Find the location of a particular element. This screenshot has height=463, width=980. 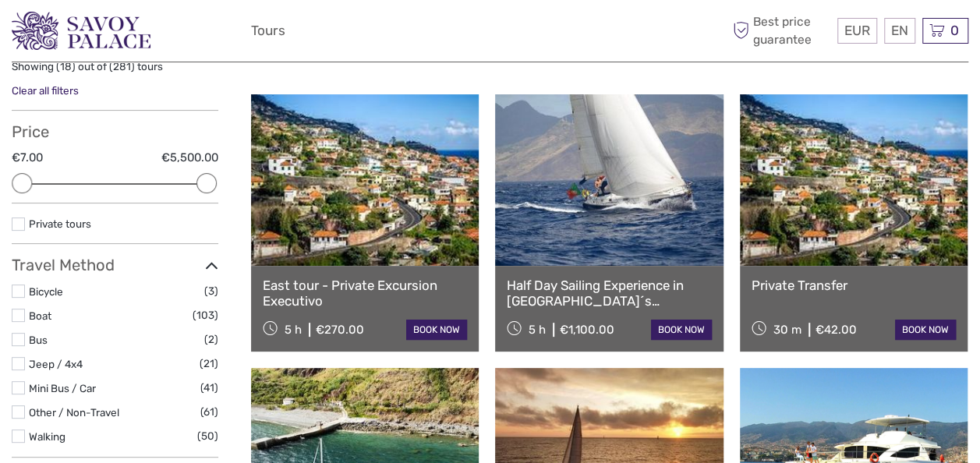

label: €5,500.00 is located at coordinates (189, 158).